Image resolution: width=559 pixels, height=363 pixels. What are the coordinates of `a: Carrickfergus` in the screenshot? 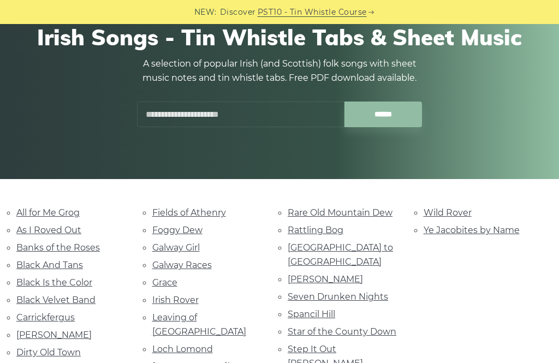 It's located at (45, 317).